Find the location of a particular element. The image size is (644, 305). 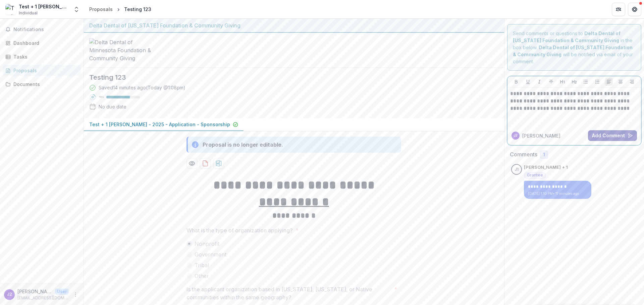

div: Saved 14 minutes ago ( Today @ 1:08pm ) is located at coordinates (142, 87).